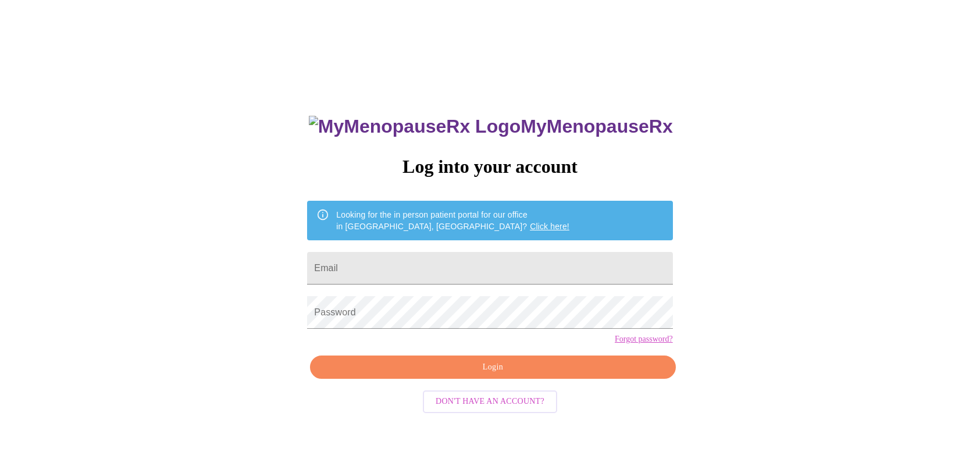 The height and width of the screenshot is (462, 980). What do you see at coordinates (415, 126) in the screenshot?
I see `img: MyMenopauseRx Logo` at bounding box center [415, 126].